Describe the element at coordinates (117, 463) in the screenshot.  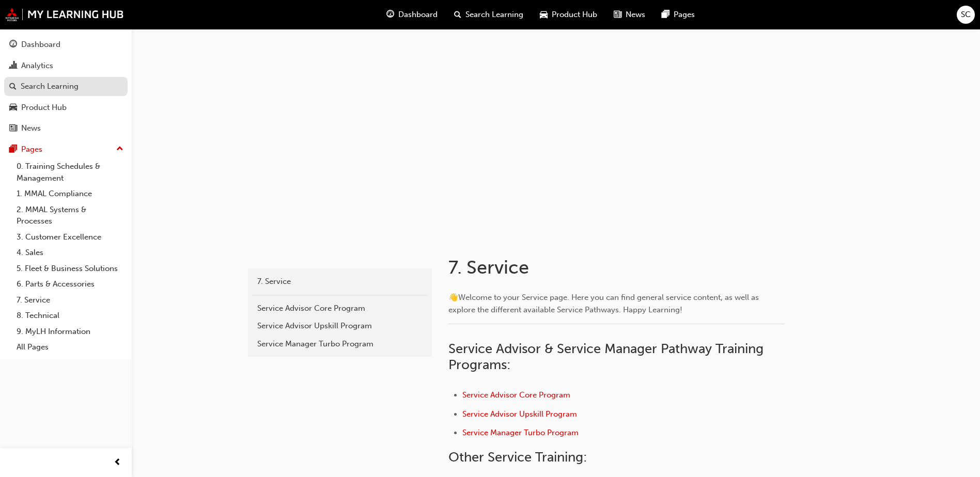
I see `span: prev-icon` at that location.